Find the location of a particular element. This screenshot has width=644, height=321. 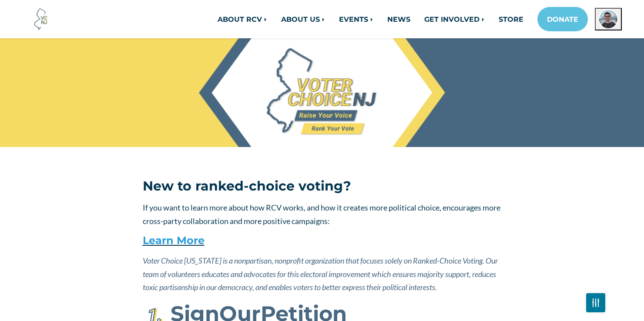

img: Fader is located at coordinates (596, 302).